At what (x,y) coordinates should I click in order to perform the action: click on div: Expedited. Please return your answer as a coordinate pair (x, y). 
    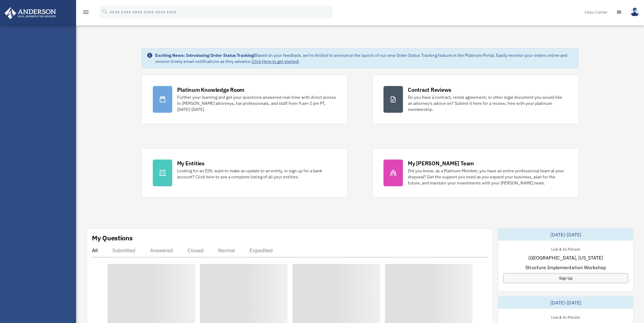
    Looking at the image, I should click on (261, 251).